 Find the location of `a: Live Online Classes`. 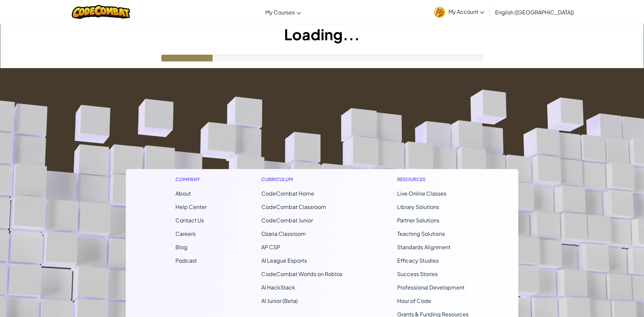

a: Live Online Classes is located at coordinates (422, 193).